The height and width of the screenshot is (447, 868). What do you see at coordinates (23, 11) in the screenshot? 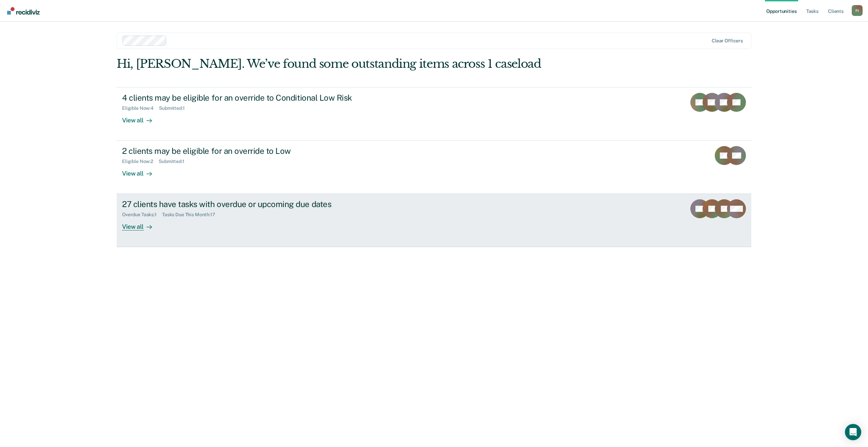
I see `img: Recidiviz` at bounding box center [23, 11].